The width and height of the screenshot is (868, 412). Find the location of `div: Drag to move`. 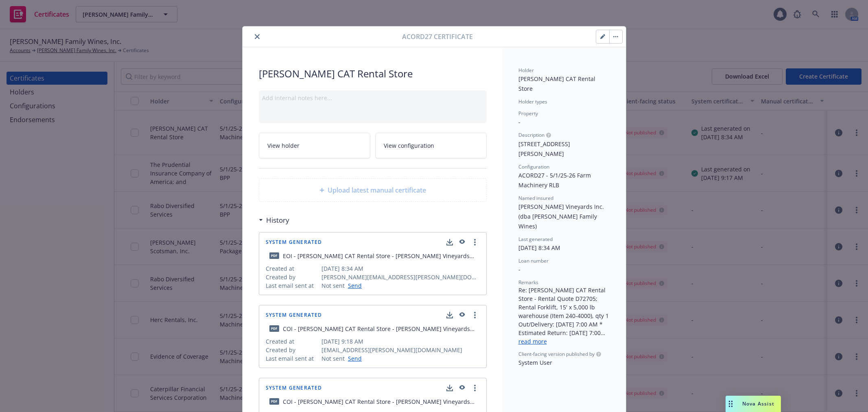

div: Drag to move is located at coordinates (731, 404).